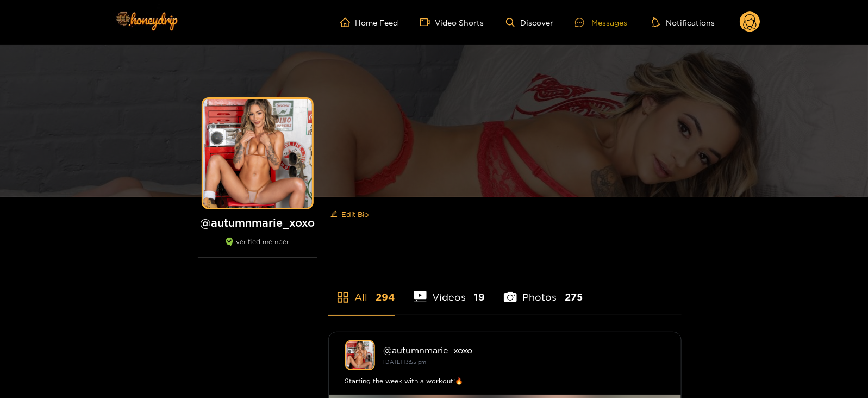 This screenshot has width=868, height=398. What do you see at coordinates (683, 22) in the screenshot?
I see `button: Notifications` at bounding box center [683, 22].